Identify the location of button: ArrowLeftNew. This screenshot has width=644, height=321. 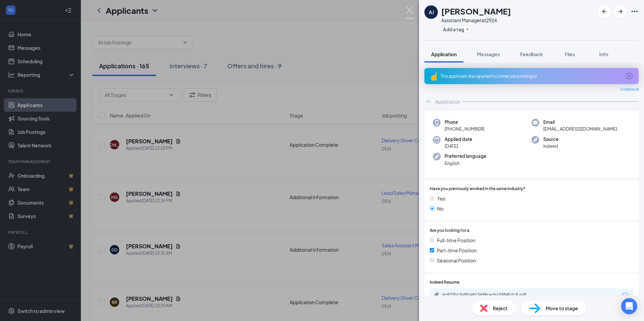
(604, 12).